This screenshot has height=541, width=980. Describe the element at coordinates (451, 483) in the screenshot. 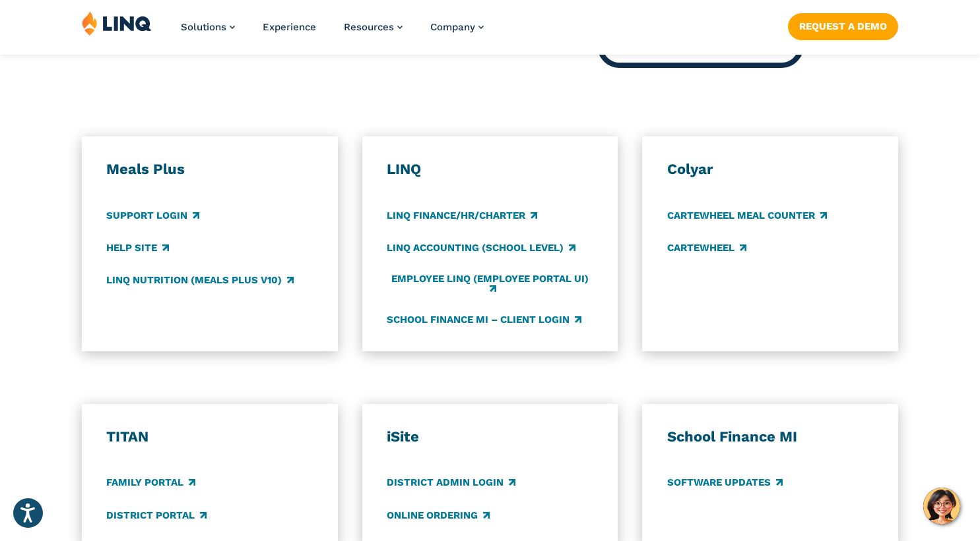

I see `a: District Admin Login` at that location.